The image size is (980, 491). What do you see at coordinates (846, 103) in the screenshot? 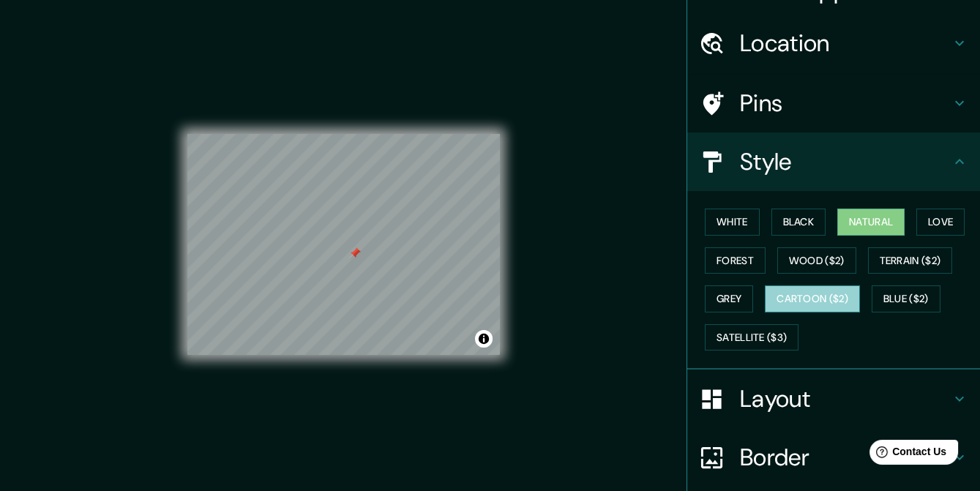
I see `h4: Pins` at bounding box center [846, 103].